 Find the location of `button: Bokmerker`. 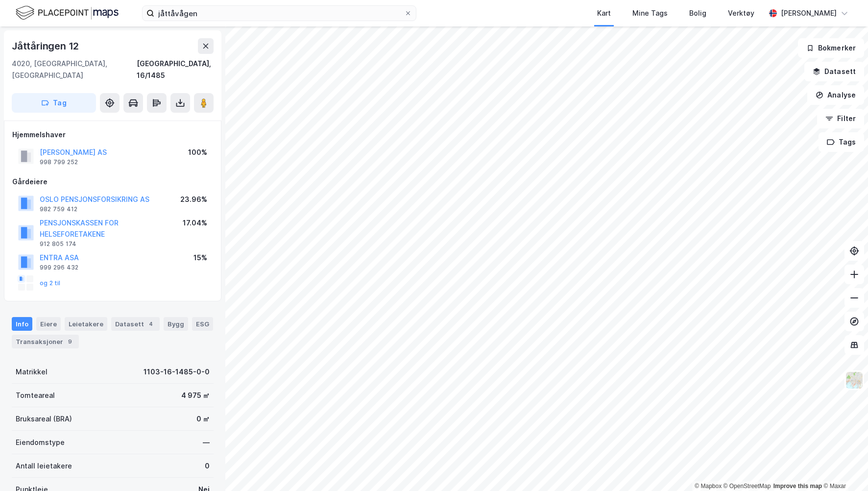

button: Bokmerker is located at coordinates (831, 48).